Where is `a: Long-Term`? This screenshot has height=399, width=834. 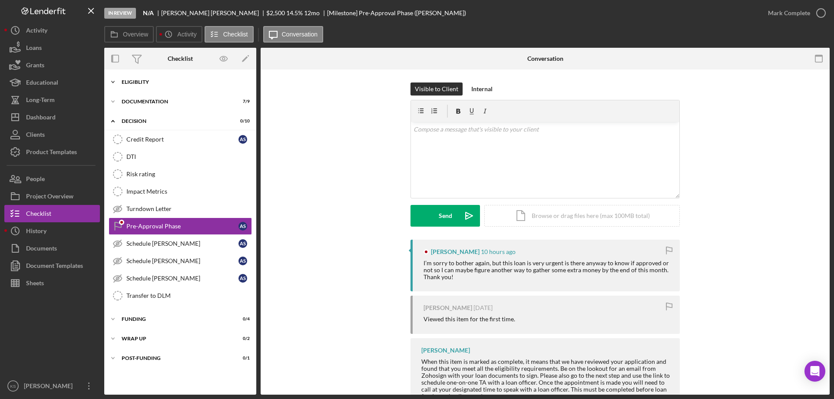 a: Long-Term is located at coordinates (52, 100).